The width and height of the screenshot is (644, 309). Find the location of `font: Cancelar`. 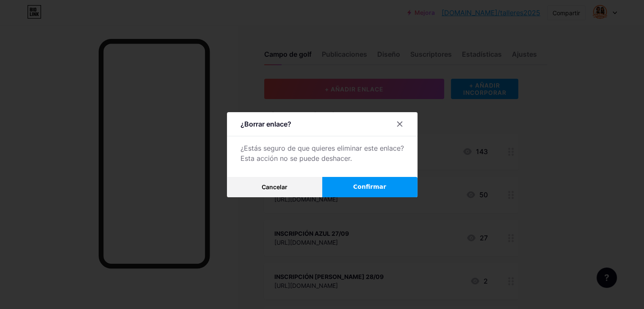

font: Cancelar is located at coordinates (275, 187).